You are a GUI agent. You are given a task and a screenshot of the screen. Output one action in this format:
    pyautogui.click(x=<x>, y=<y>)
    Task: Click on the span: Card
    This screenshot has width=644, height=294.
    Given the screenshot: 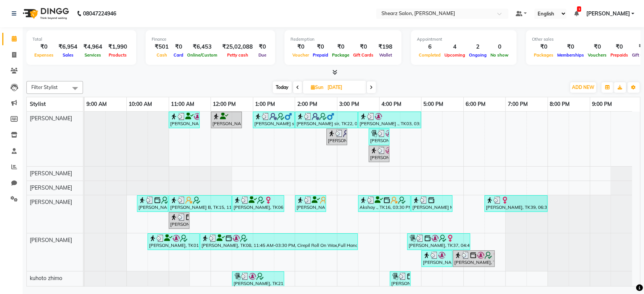 What is the action you would take?
    pyautogui.click(x=178, y=55)
    